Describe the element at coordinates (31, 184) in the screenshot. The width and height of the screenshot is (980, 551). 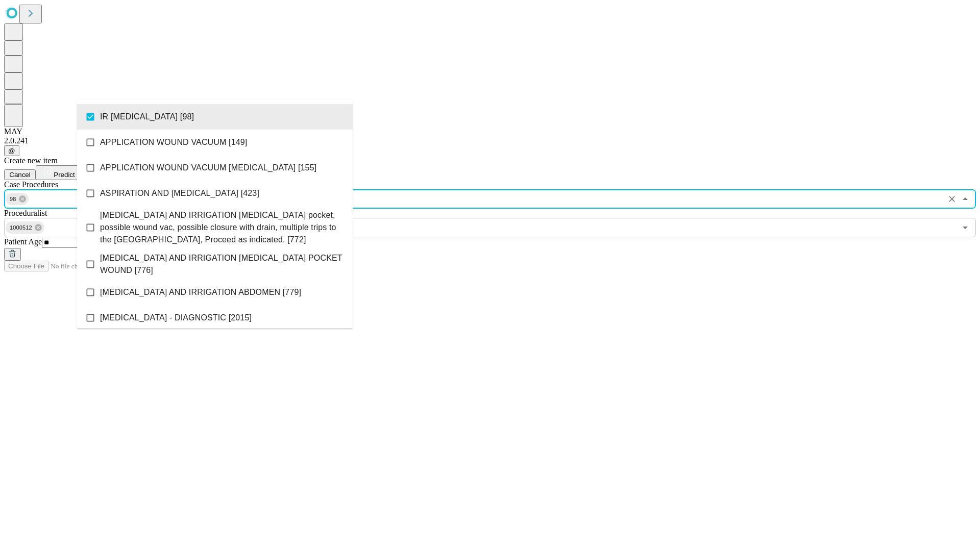
I see `span: Scheduled Procedure` at that location.